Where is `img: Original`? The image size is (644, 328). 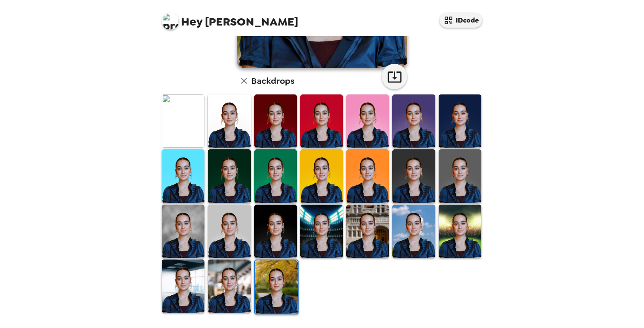 img: Original is located at coordinates (183, 121).